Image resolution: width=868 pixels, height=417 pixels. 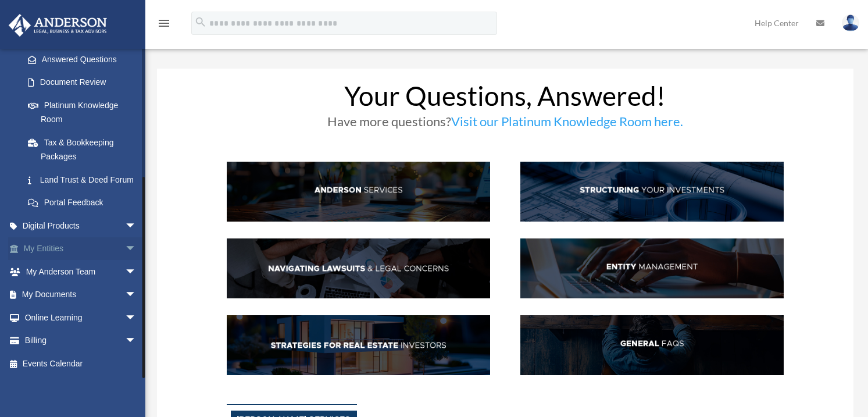 I want to click on a: Land Trust & Deed Forum, so click(x=85, y=179).